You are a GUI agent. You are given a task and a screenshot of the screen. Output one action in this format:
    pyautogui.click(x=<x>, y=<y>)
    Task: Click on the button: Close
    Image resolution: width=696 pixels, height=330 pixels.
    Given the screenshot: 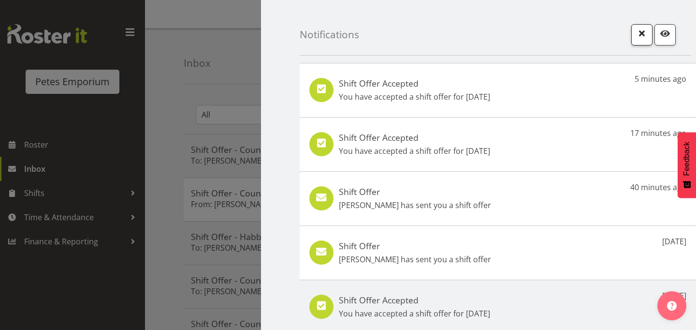 What is the action you would take?
    pyautogui.click(x=642, y=35)
    